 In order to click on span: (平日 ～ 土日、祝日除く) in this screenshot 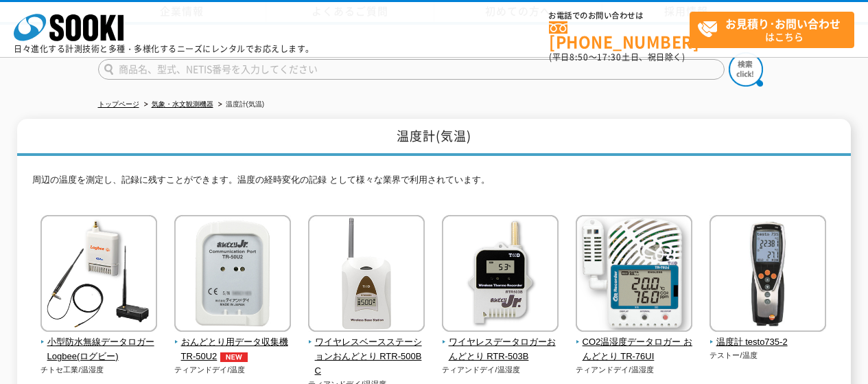, I will do `click(617, 57)`.